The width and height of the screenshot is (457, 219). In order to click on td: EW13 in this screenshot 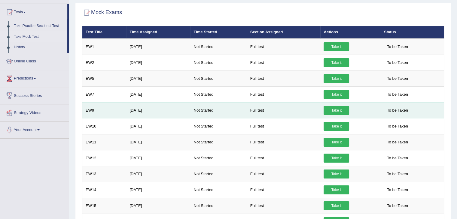, I will do `click(104, 174)`.